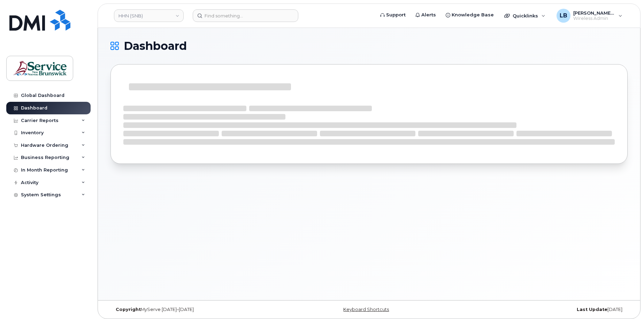 This screenshot has height=319, width=644. I want to click on strong: Last Update, so click(592, 309).